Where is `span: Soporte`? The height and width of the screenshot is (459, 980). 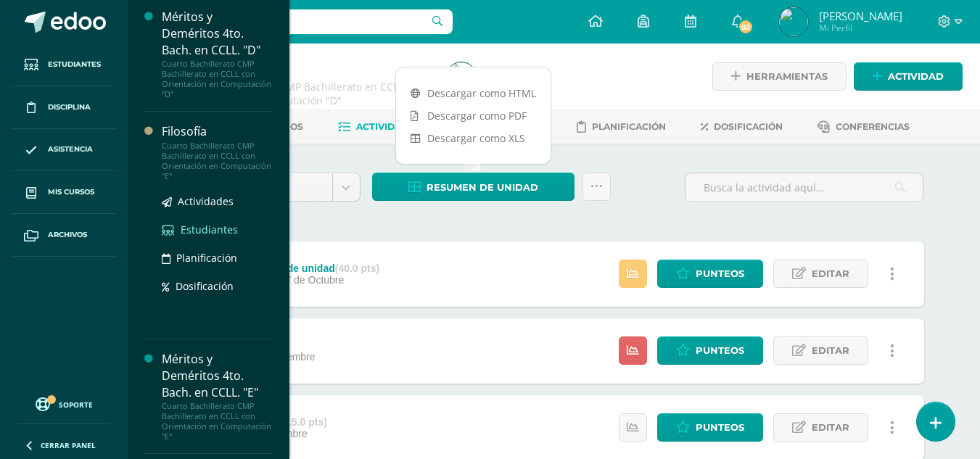
span: Soporte is located at coordinates (75, 405).